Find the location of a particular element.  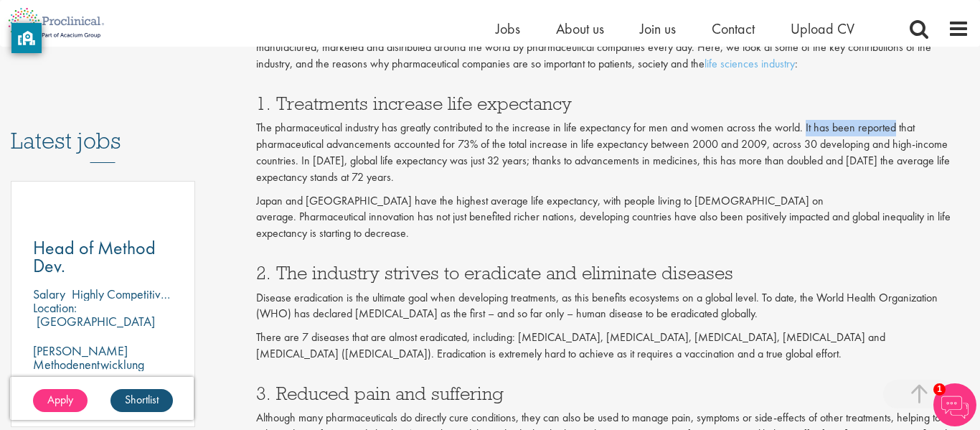

span: 1 is located at coordinates (939, 389).